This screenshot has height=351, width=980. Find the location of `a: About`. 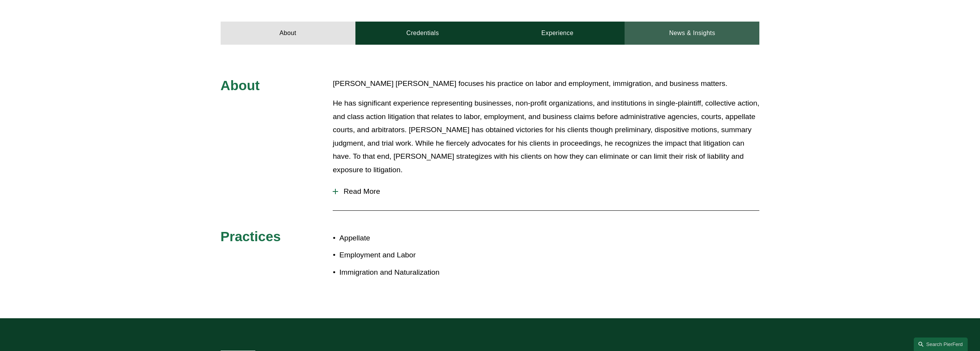

a: About is located at coordinates (288, 33).